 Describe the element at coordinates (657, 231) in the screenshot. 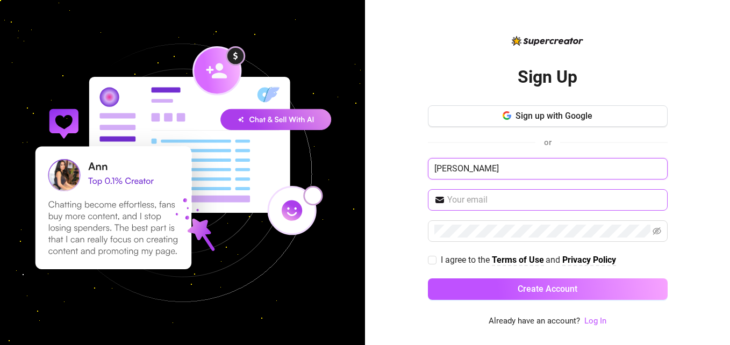

I see `span: eye-invisible` at that location.